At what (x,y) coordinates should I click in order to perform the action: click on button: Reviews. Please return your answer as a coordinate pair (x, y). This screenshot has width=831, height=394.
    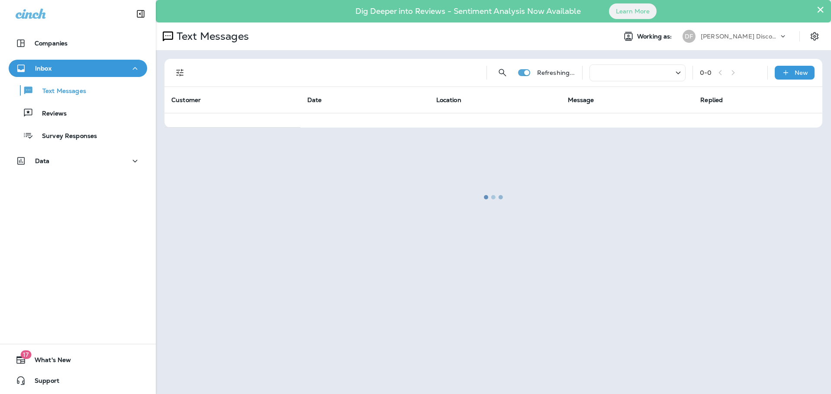
    Looking at the image, I should click on (78, 113).